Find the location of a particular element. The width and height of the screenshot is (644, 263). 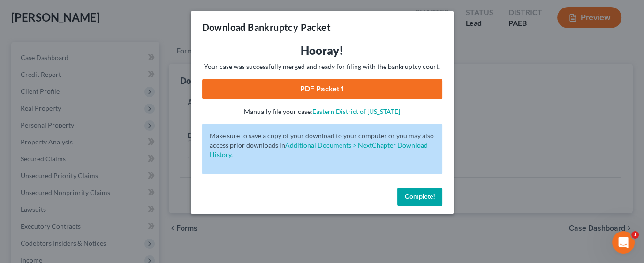

p: Make sure to save a copy of your download to your computer or you may also access prior downloads in is located at coordinates (322, 145).